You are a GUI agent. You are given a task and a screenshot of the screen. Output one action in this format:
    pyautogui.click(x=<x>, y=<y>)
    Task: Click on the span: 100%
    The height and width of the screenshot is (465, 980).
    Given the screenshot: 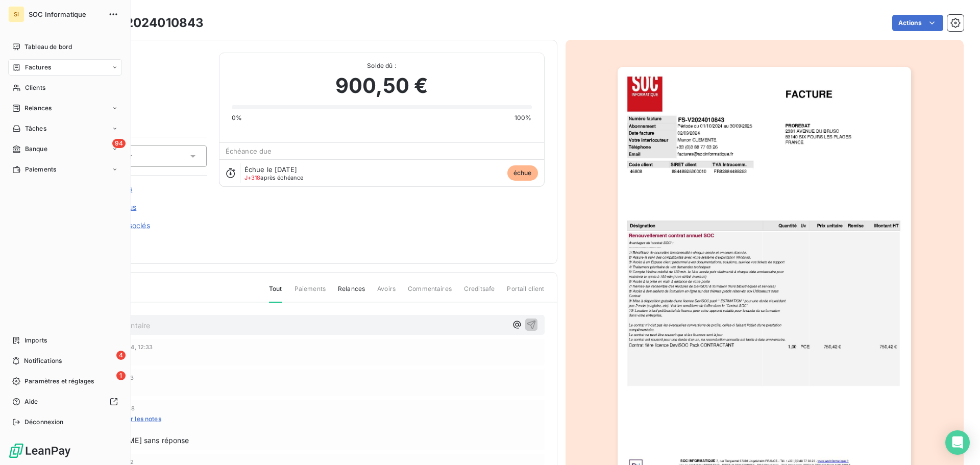 What is the action you would take?
    pyautogui.click(x=524, y=118)
    